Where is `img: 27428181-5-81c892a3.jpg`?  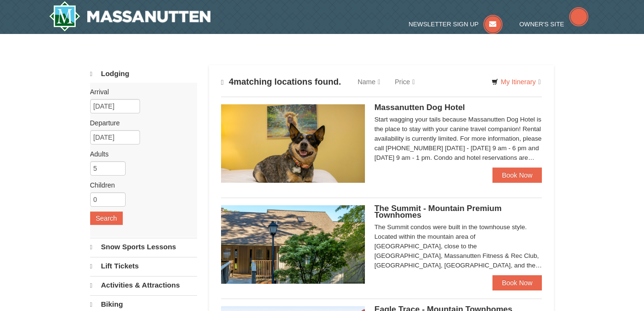 img: 27428181-5-81c892a3.jpg is located at coordinates (293, 144).